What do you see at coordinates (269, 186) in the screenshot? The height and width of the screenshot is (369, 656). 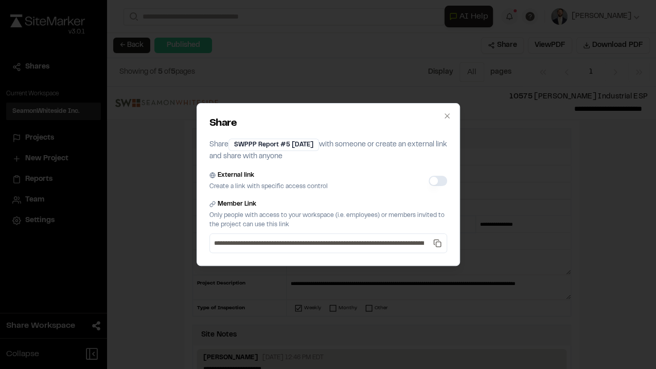 I see `p: Create a link with specific access control` at bounding box center [269, 186].